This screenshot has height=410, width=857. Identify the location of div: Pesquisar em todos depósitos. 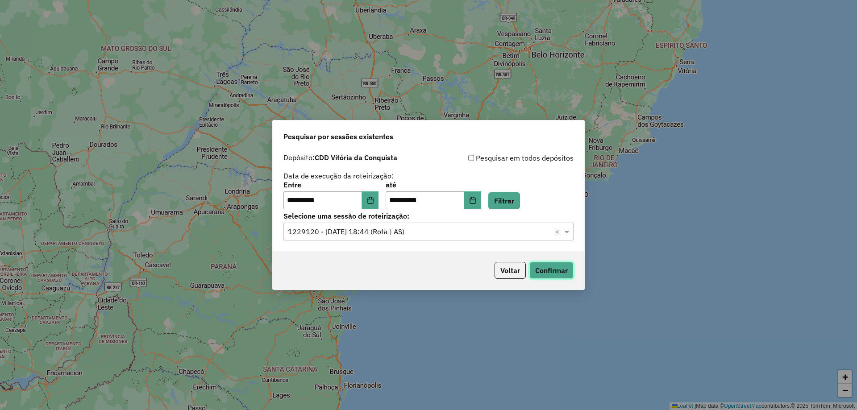
(501, 158).